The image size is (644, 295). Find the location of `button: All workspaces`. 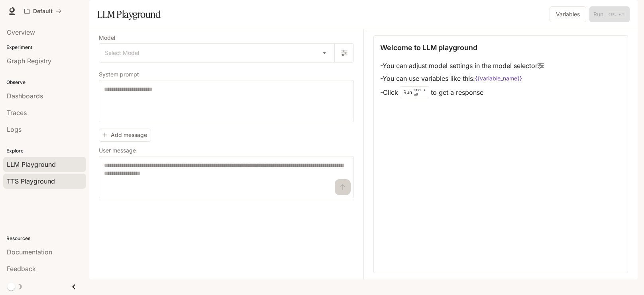

button: All workspaces is located at coordinates (43, 11).